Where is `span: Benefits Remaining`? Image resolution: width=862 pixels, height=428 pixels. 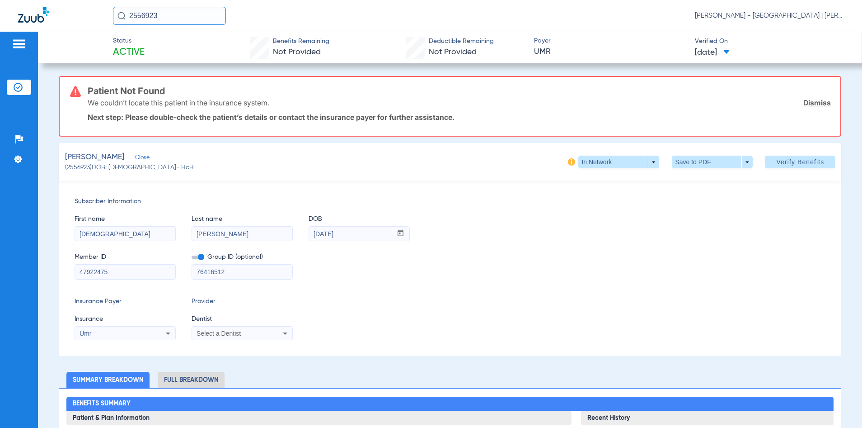 span: Benefits Remaining is located at coordinates (301, 41).